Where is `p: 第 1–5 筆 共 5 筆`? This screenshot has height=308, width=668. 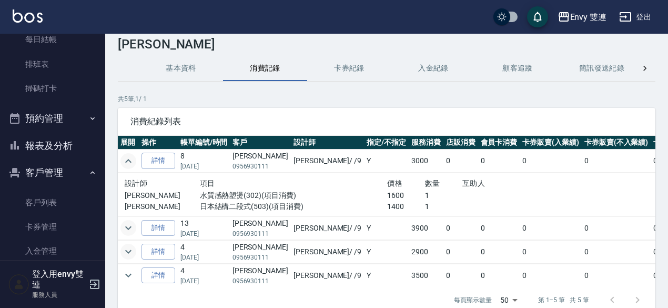
p: 第 1–5 筆 共 5 筆 is located at coordinates (563, 300).